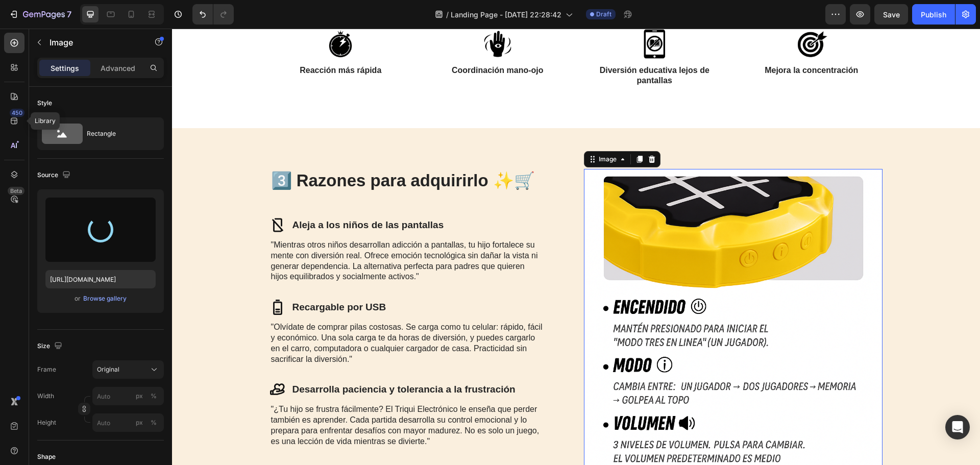  I want to click on span: Draft, so click(604, 14).